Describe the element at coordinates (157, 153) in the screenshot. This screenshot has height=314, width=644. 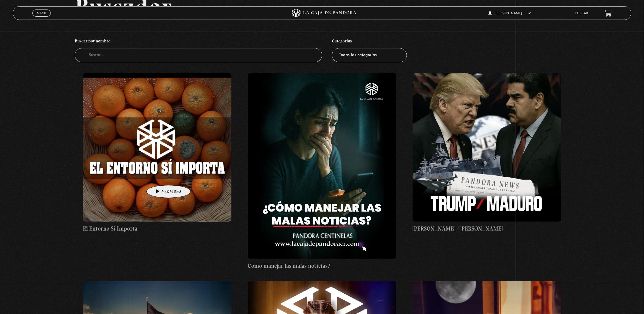
I see `a: El Entorno Sí Importa` at that location.